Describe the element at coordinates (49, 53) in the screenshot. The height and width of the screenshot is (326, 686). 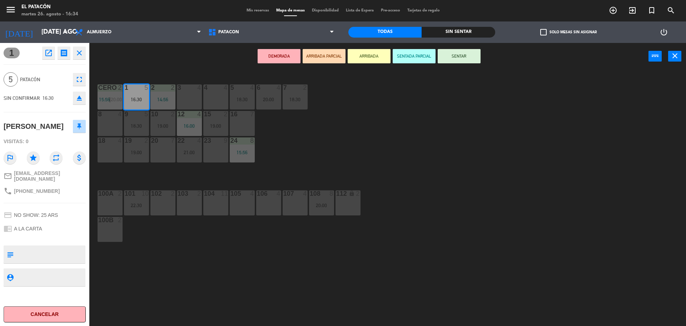
I see `i: open_in_new` at that location.